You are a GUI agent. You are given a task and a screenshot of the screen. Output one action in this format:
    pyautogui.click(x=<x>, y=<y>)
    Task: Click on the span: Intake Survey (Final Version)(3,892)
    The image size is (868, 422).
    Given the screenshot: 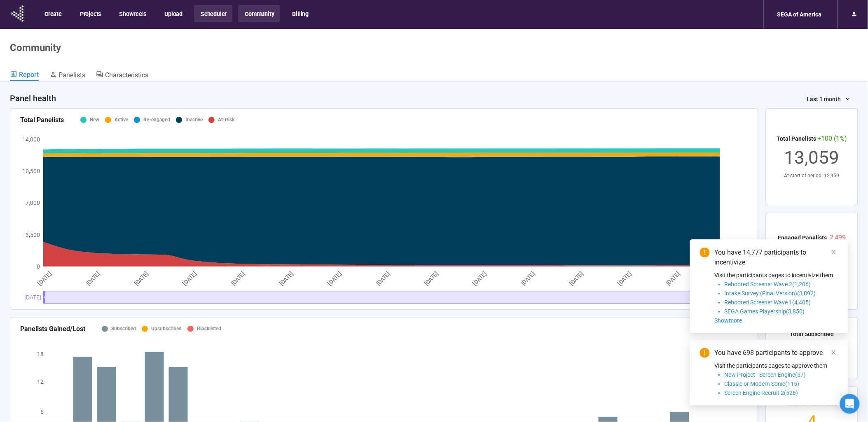 What is the action you would take?
    pyautogui.click(x=770, y=293)
    